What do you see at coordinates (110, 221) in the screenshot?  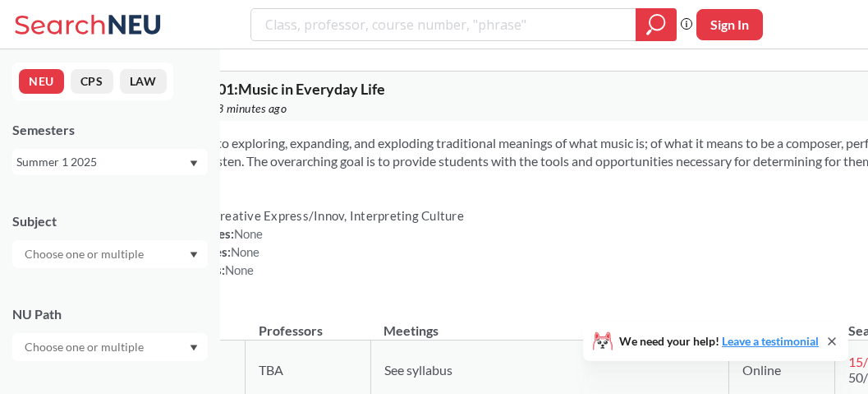 I see `div: Subject` at bounding box center [110, 221].